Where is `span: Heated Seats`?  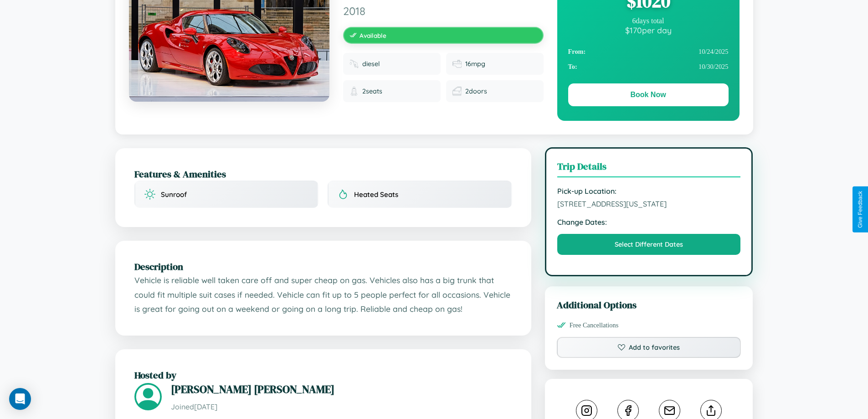
span: Heated Seats is located at coordinates (376, 194).